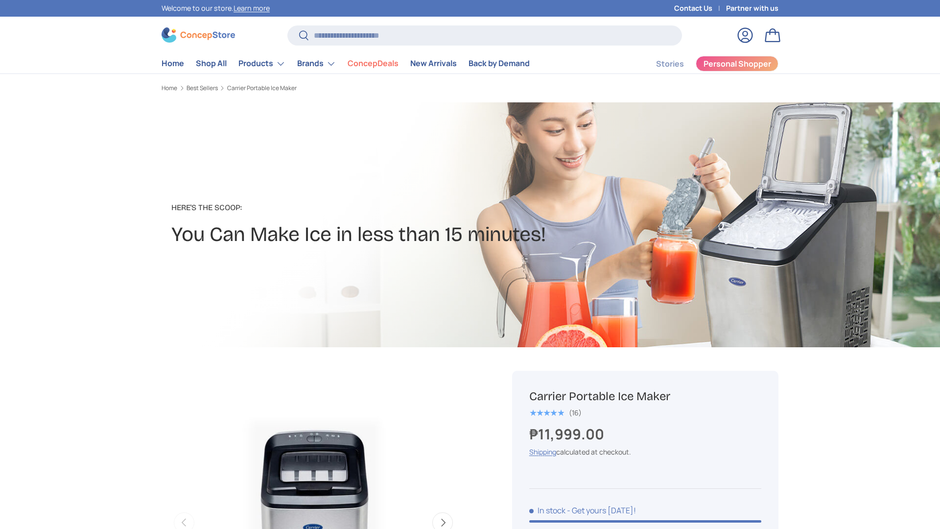  Describe the element at coordinates (198, 35) in the screenshot. I see `a: ConcepStore` at that location.